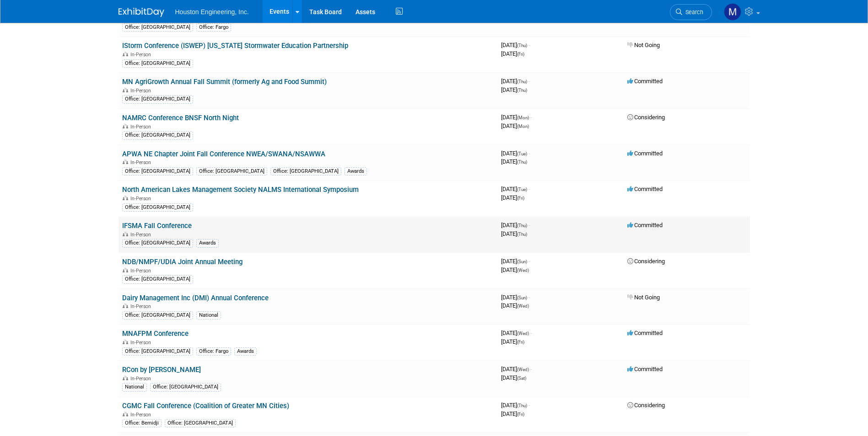  I want to click on a: APWA NE Chapter Joint Fall Conference NWEA/SWANA/NSAWWA, so click(224, 154).